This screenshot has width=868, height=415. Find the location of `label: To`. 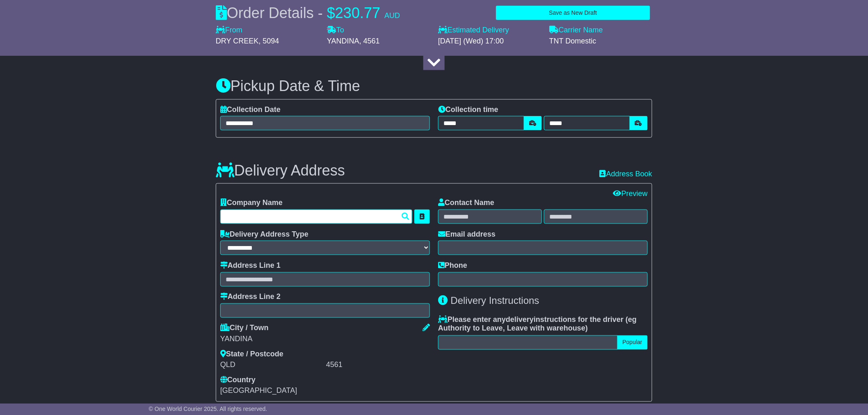

label: To is located at coordinates (335, 30).